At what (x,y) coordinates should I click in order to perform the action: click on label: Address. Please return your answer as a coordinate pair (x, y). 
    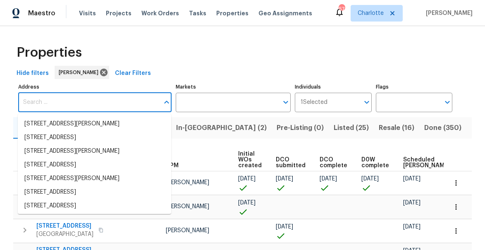
    Looking at the image, I should click on (95, 87).